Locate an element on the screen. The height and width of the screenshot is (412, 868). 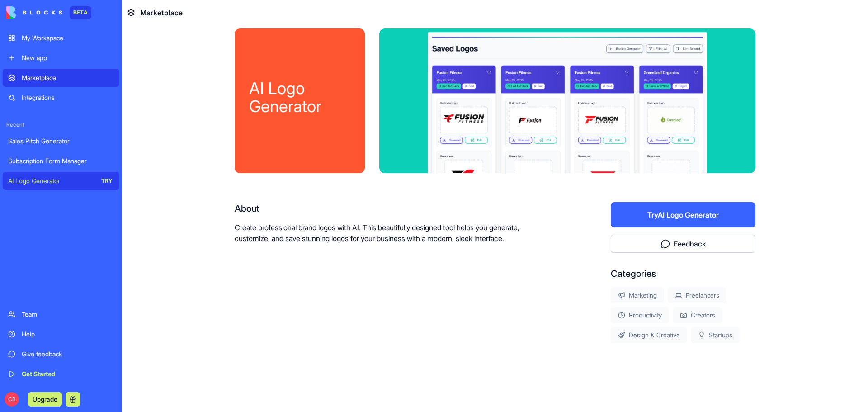
a: Give feedback is located at coordinates (61, 354).